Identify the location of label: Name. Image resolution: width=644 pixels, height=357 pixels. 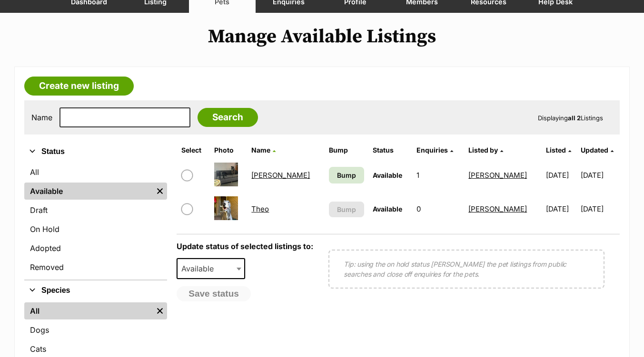
(42, 118).